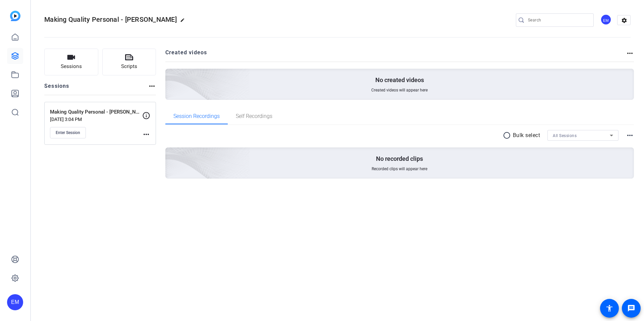 The image size is (644, 321). I want to click on input: Search, so click(558, 20).